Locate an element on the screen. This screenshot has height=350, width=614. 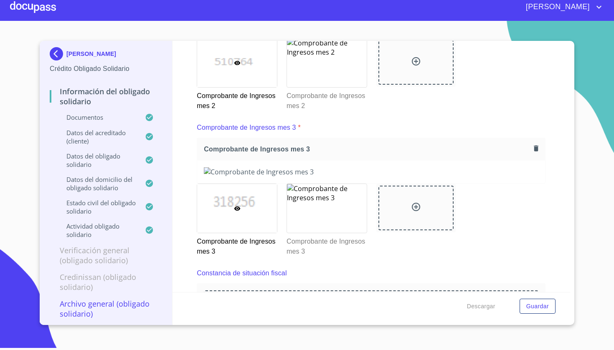
img: Comprobante de Ingresos mes 2 is located at coordinates (326, 48).